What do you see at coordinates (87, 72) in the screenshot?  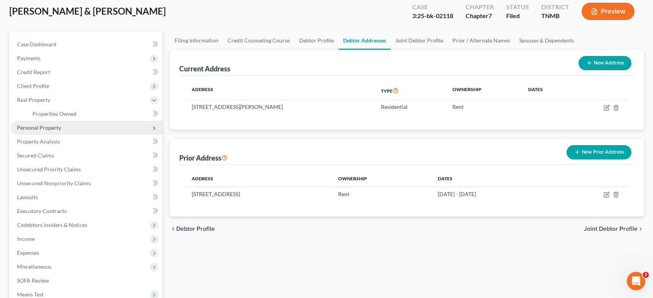 I see `a: Credit Report` at bounding box center [87, 72].